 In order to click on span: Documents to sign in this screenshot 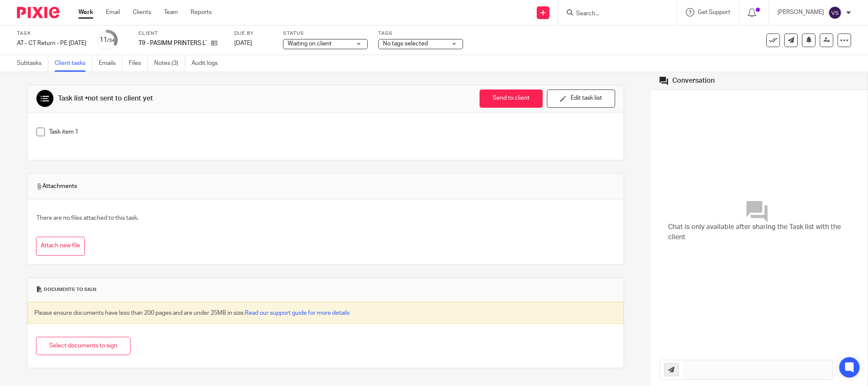, I will do `click(70, 290)`.